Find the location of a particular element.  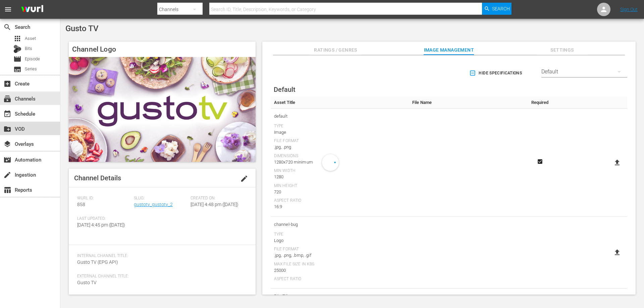

div: Logo is located at coordinates (340, 240).